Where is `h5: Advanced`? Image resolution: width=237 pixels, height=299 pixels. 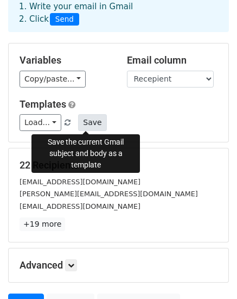
h5: Advanced is located at coordinates (118, 265).